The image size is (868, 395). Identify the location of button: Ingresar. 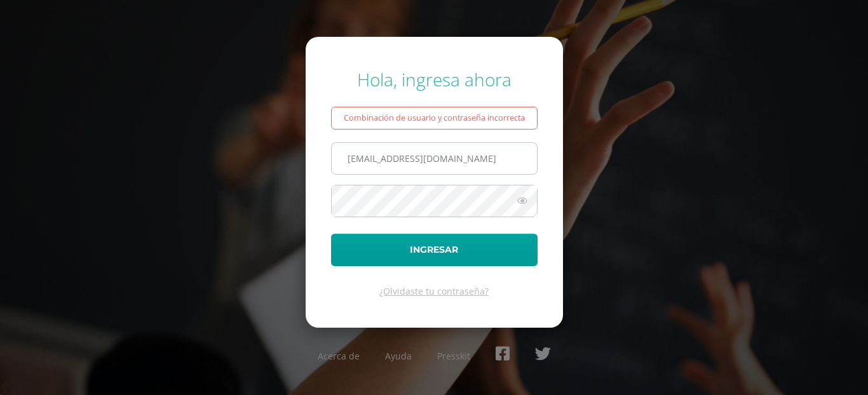
(434, 250).